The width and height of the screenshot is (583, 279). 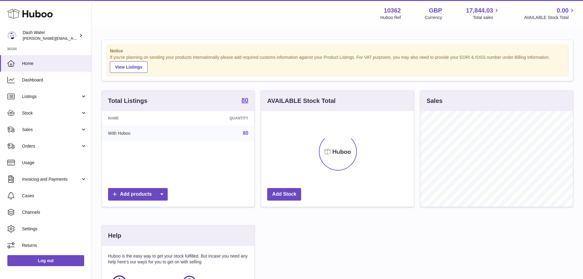 What do you see at coordinates (434, 17) in the screenshot?
I see `div: Currency` at bounding box center [434, 17].